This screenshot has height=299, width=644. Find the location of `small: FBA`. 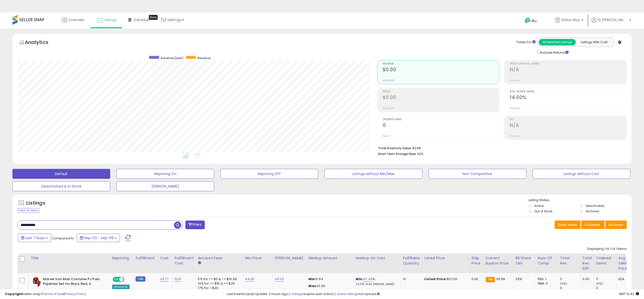

small: FBA is located at coordinates (490, 280).